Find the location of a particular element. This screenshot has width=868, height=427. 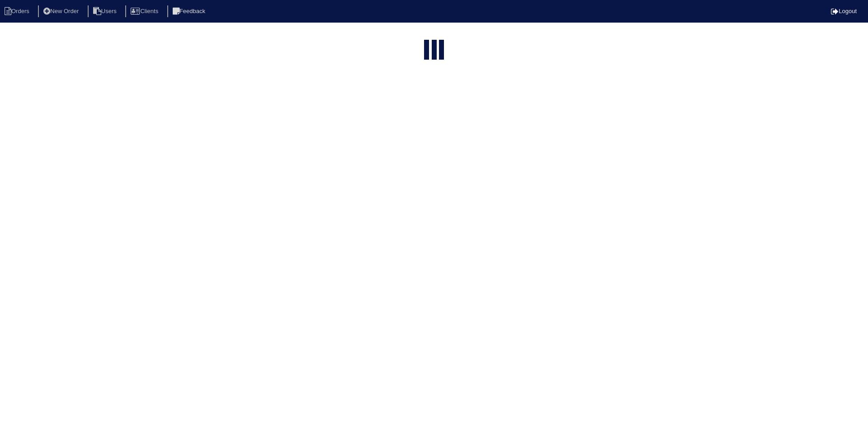

a: Users is located at coordinates (106, 11).